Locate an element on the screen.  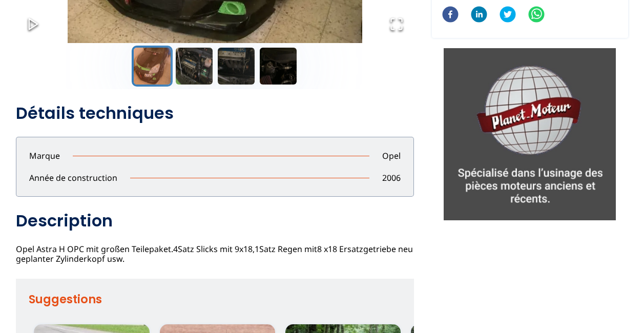
p: Année de construction is located at coordinates (73, 178).